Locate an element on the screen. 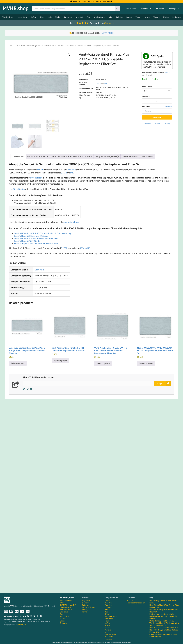 Image resolution: width=183 pixels, height=644 pixels. div: Estimated delivery . is located at coordinates (157, 89).